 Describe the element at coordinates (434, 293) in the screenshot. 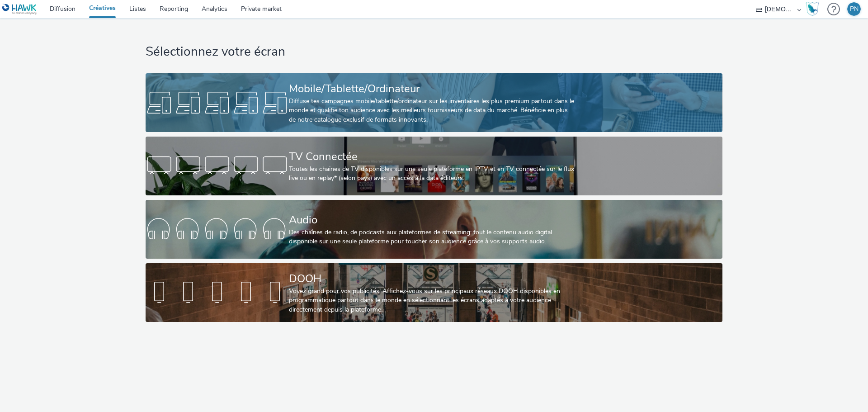

I see `a: DOOHVoyez grand pour vos publicités! Affichez-vous sur les principaux réseaux DOOH disponibles en...` at that location.